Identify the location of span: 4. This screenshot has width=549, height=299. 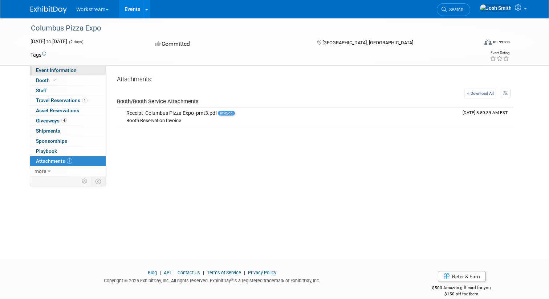
(64, 120).